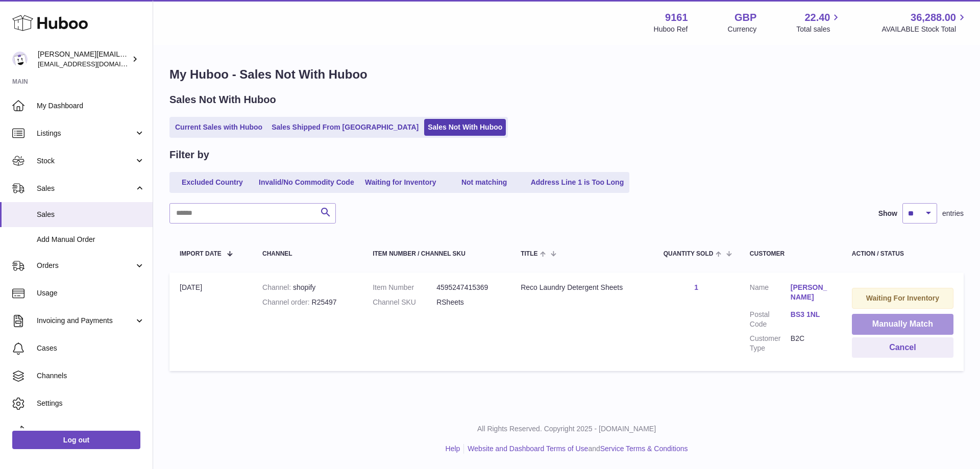 The height and width of the screenshot is (469, 980). Describe the element at coordinates (308, 302) in the screenshot. I see `div: R25497` at that location.